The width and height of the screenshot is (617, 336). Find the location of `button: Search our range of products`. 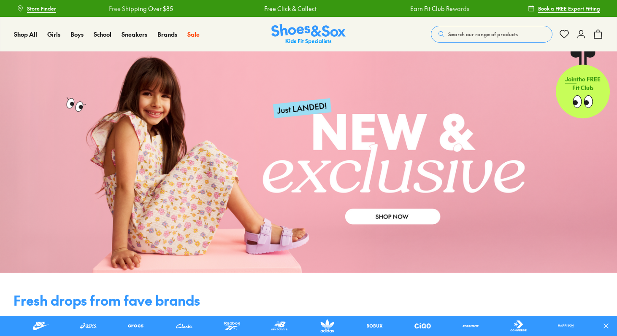

button: Search our range of products is located at coordinates (492, 34).